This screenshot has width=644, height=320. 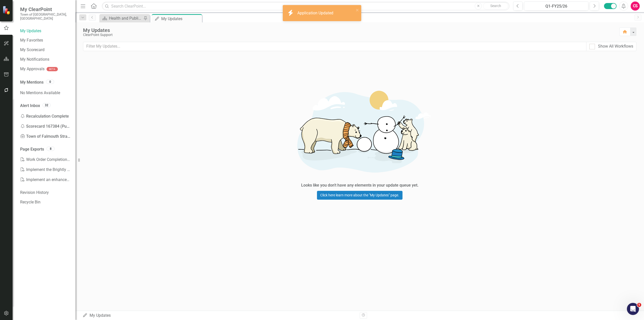 What do you see at coordinates (556, 6) in the screenshot?
I see `div: Q1-FY25/26` at bounding box center [556, 6].